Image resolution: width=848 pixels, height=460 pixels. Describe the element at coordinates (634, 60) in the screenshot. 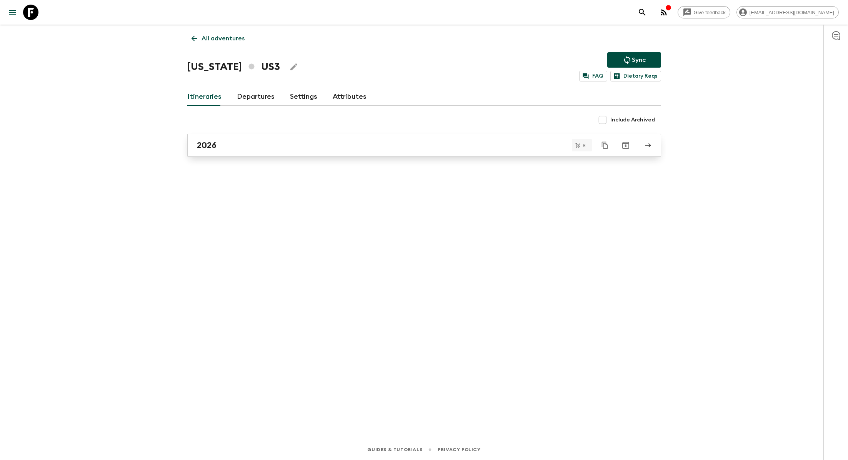

I see `button: Sync adventure departures to the booking engine` at that location.